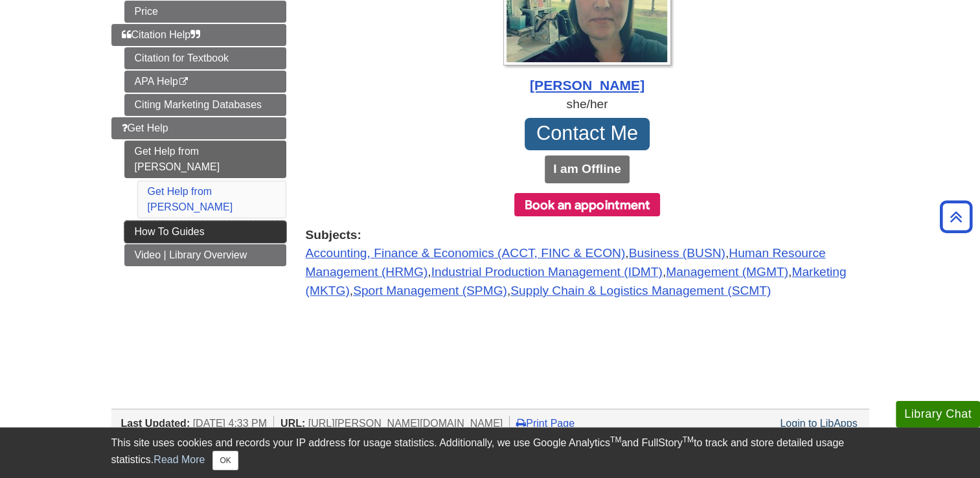  Describe the element at coordinates (677, 253) in the screenshot. I see `a: Business (BUSN)` at that location.